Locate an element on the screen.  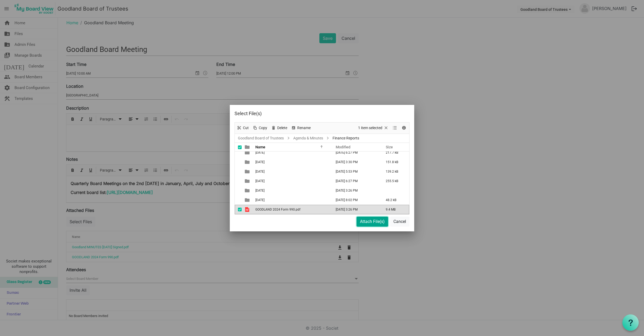
td: 9.4 MB is template cell column header Size is located at coordinates (395, 209).